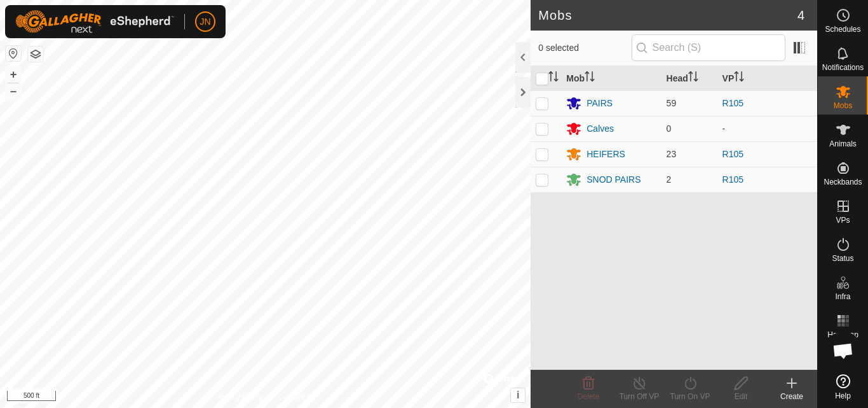 Image resolution: width=868 pixels, height=408 pixels. Describe the element at coordinates (843, 105) in the screenshot. I see `span: Mobs` at that location.